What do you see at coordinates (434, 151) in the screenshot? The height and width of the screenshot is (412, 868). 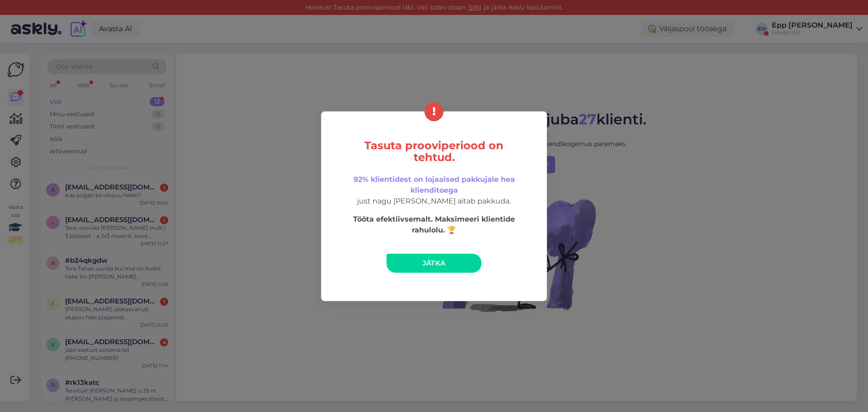 I see `h5: Tasuta prooviperiood on tehtud.` at bounding box center [434, 151].